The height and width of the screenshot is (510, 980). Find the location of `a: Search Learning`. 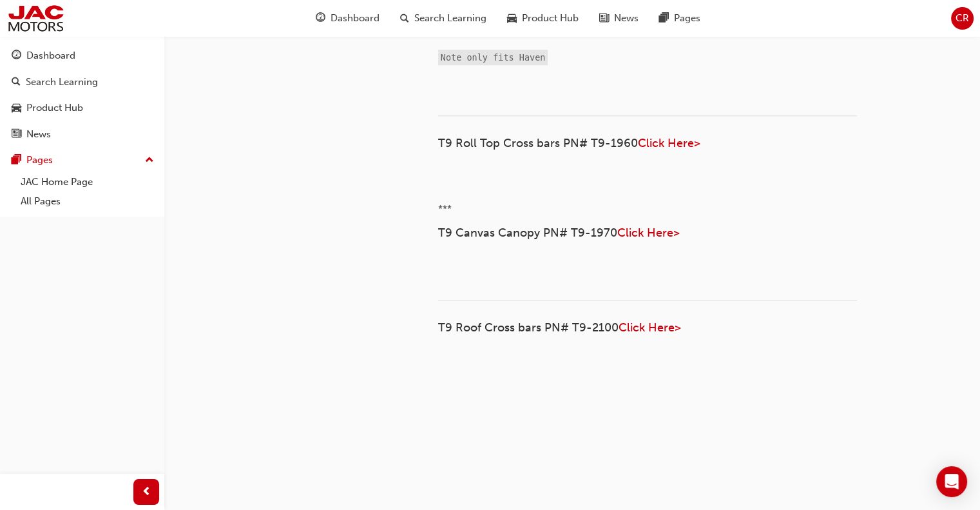

a: Search Learning is located at coordinates (82, 82).